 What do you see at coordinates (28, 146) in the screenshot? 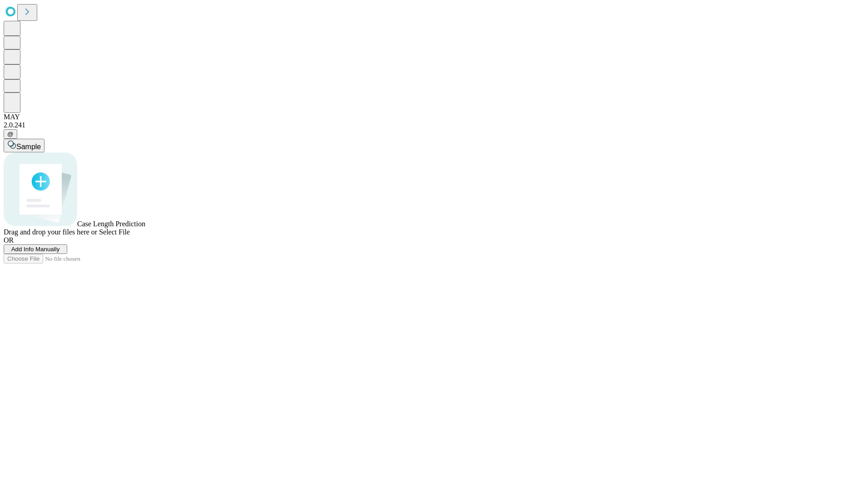
I see `span: Sample` at bounding box center [28, 146].